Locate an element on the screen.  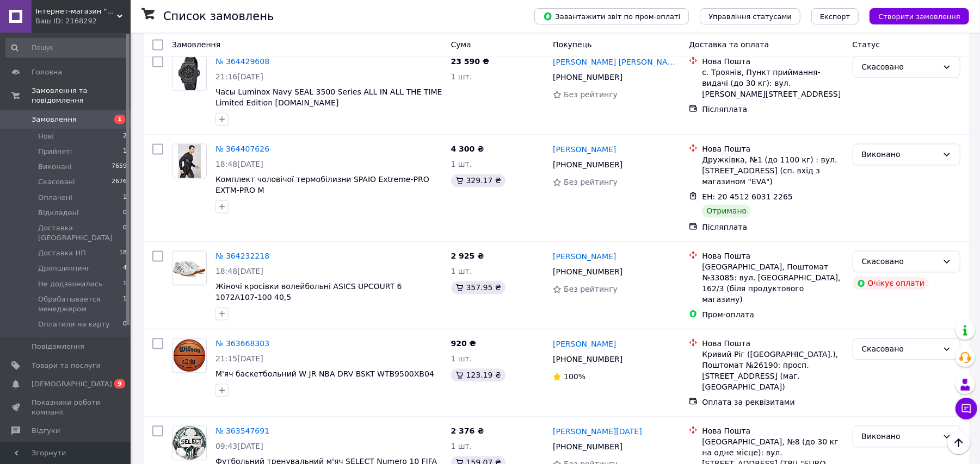
span: Скасовані is located at coordinates (57, 182).